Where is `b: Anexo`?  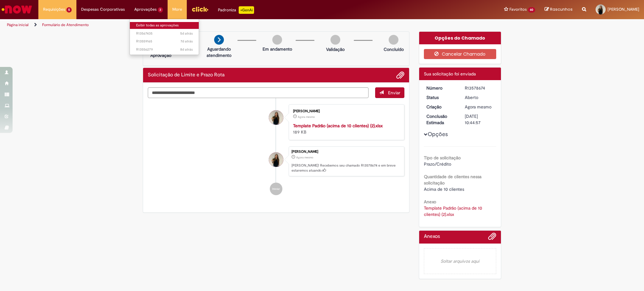 b: Anexo is located at coordinates (430, 202).